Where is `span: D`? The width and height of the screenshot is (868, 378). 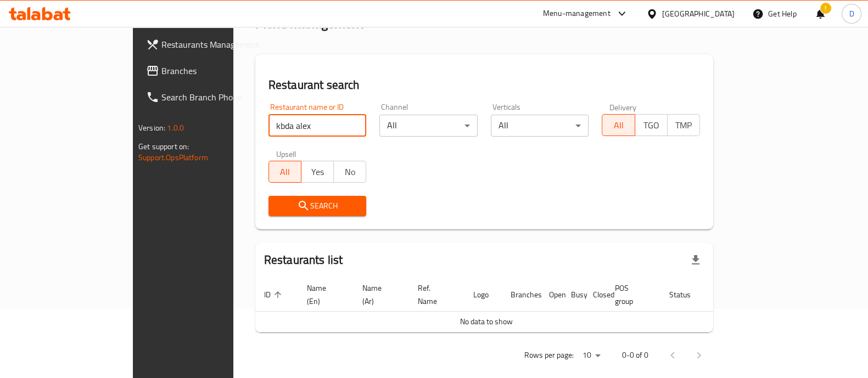
span: D is located at coordinates (851, 14).